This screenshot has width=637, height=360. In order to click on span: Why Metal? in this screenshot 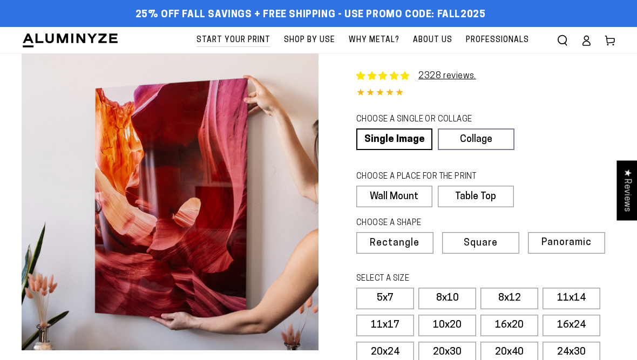, I will do `click(374, 40)`.